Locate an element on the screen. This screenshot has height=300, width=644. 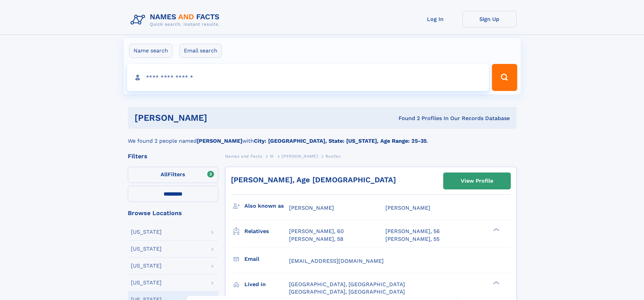
div: Found 2 Profiles In Our Records Database is located at coordinates (406, 119).